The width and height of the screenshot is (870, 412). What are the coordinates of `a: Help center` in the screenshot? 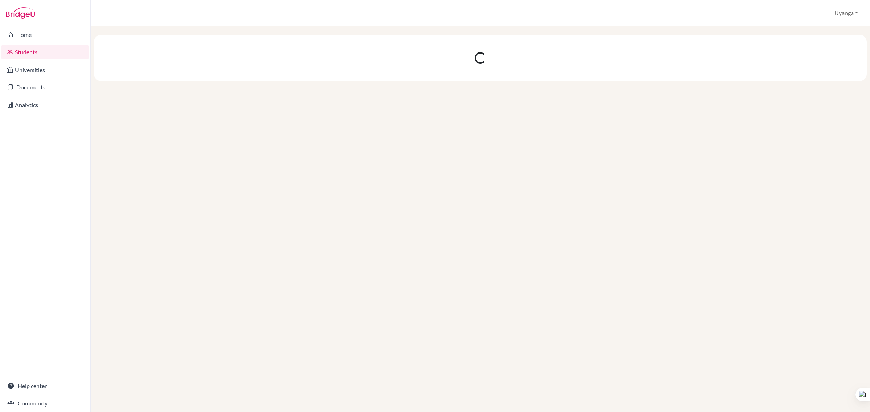 It's located at (45, 386).